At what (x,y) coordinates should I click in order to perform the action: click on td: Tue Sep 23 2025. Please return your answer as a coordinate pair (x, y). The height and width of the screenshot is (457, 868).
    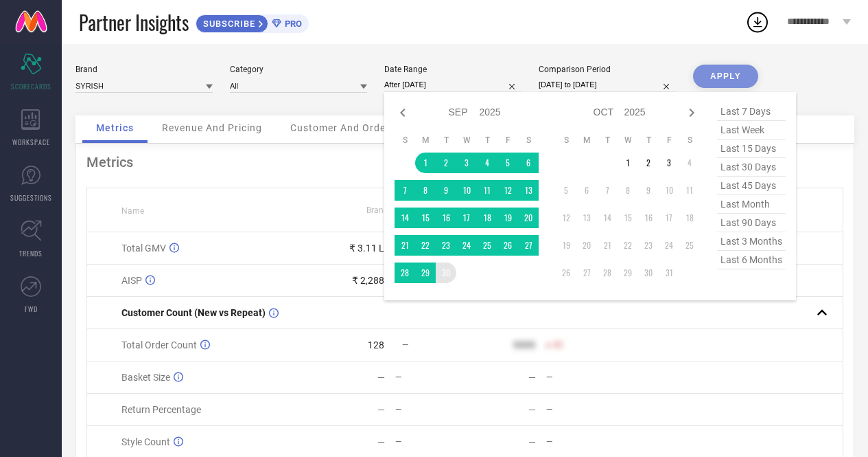
    Looking at the image, I should click on (446, 245).